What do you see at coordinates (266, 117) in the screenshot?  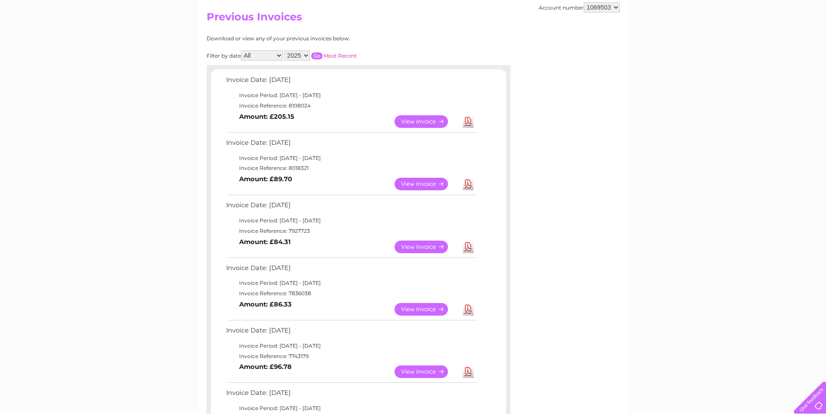 I see `b: Amount: £205.15` at bounding box center [266, 117].